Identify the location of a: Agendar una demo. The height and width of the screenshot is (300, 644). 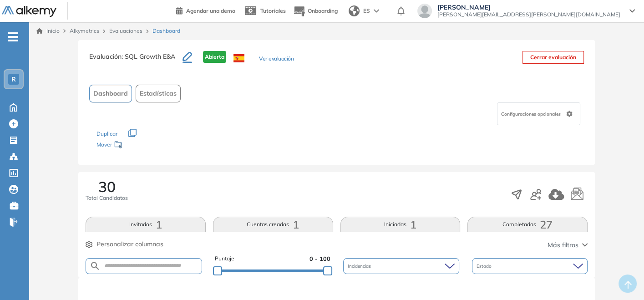
(206, 10).